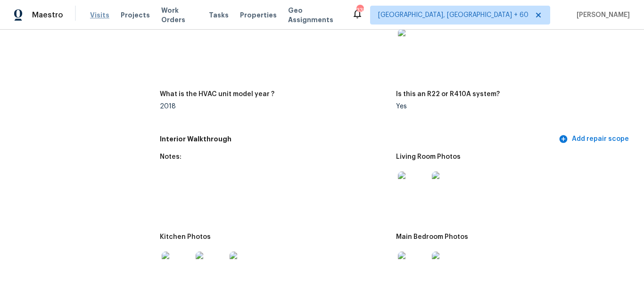  Describe the element at coordinates (170, 157) in the screenshot. I see `h5: Notes:` at that location.